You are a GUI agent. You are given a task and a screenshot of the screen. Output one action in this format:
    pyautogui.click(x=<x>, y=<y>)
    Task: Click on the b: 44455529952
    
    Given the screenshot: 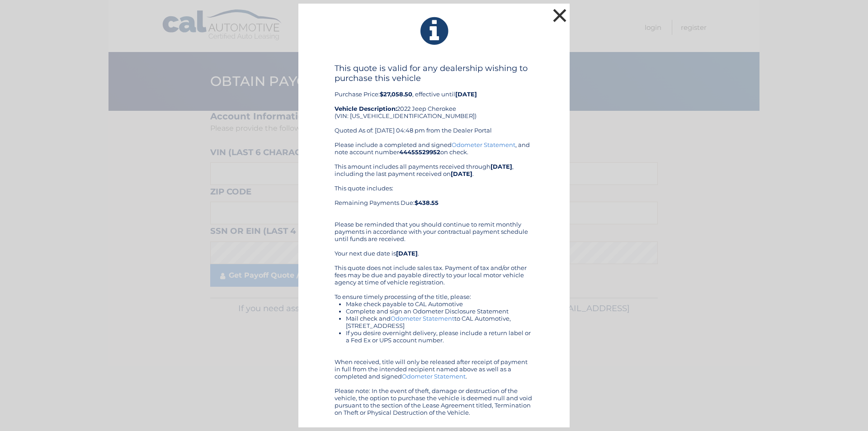 What is the action you would take?
    pyautogui.click(x=419, y=152)
    